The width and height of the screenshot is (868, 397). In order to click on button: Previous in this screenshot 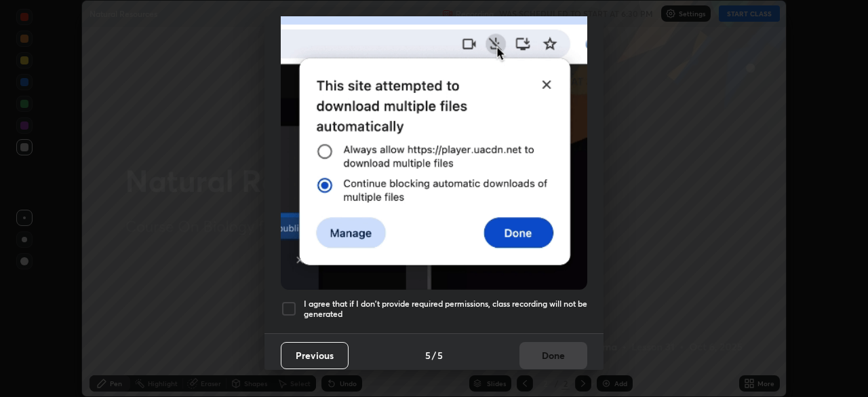, I will do `click(315, 356)`.